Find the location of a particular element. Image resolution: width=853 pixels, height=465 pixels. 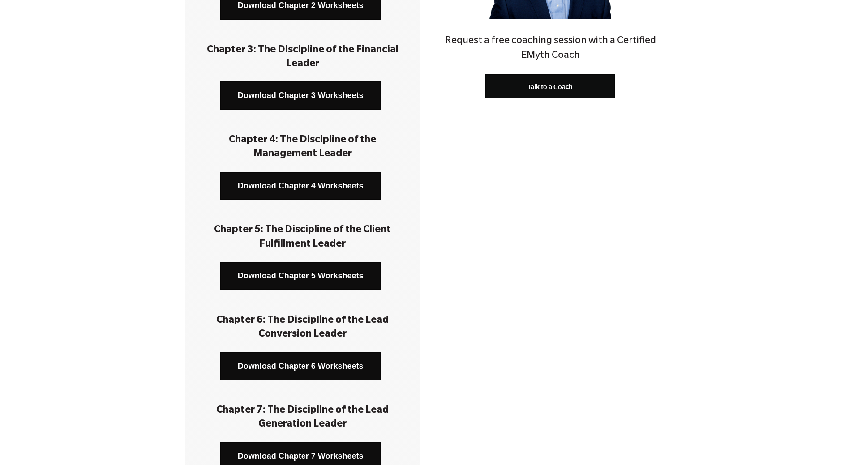

a: Download Chapter 4 Worksheets is located at coordinates (301, 186).